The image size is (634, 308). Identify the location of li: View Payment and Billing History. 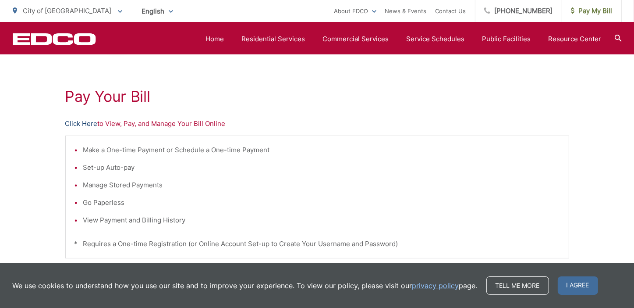
(322, 220).